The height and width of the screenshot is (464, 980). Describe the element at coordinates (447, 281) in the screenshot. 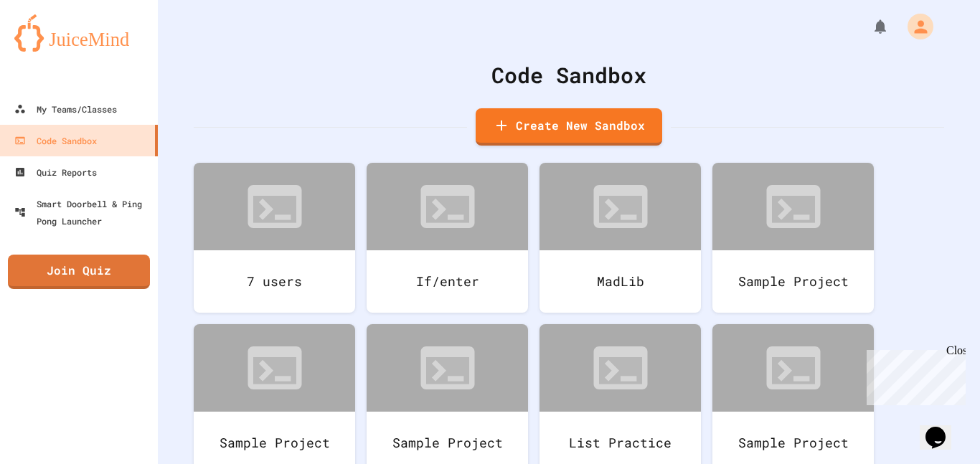

I see `div: If/enter` at that location.